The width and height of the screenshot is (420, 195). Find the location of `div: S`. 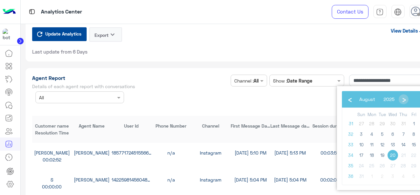

div: S is located at coordinates (52, 179).